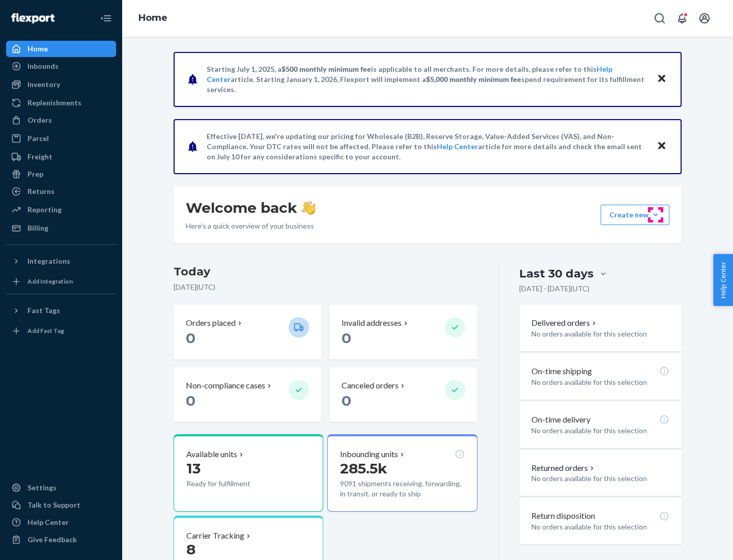 This screenshot has height=560, width=733. Describe the element at coordinates (61, 505) in the screenshot. I see `a: Talk to Support` at that location.